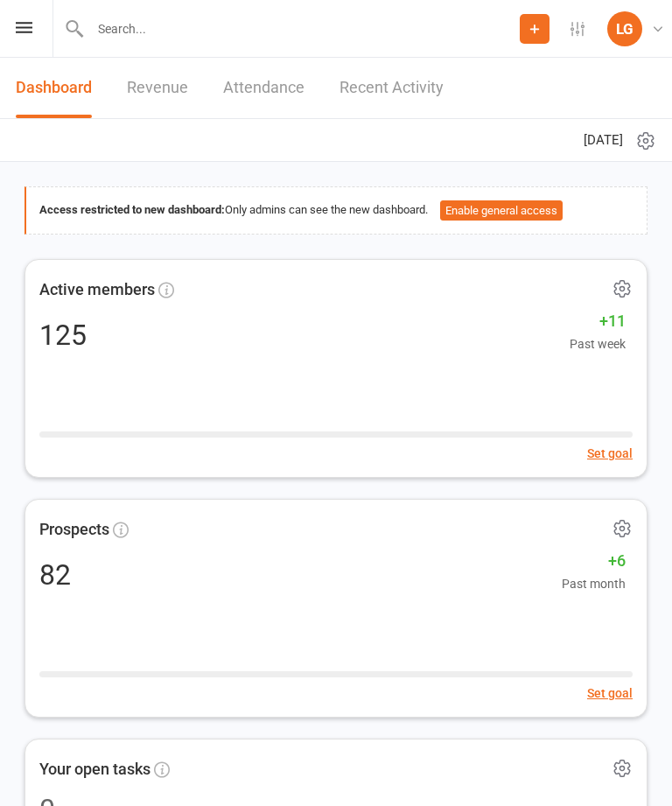  I want to click on strong: Access restricted to new dashboard:, so click(132, 209).